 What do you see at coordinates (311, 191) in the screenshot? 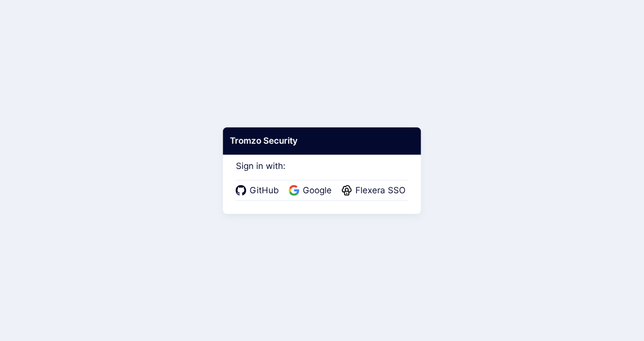
I see `a: Google` at bounding box center [311, 191].